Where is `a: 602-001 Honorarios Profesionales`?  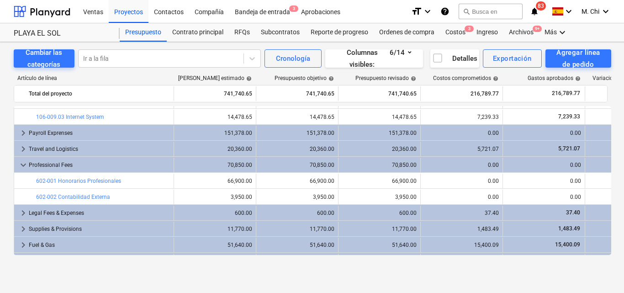
a: 602-001 Honorarios Profesionales is located at coordinates (79, 181).